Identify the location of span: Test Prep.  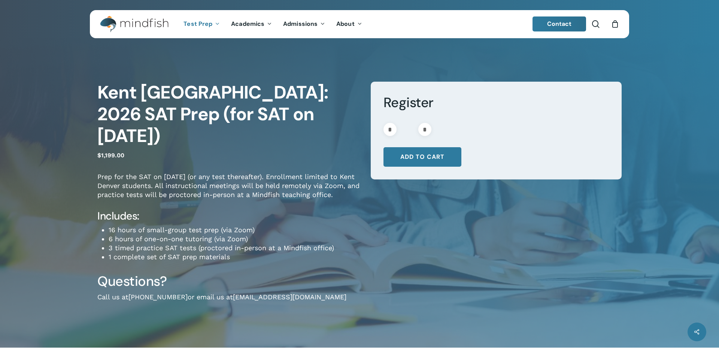
(198, 24).